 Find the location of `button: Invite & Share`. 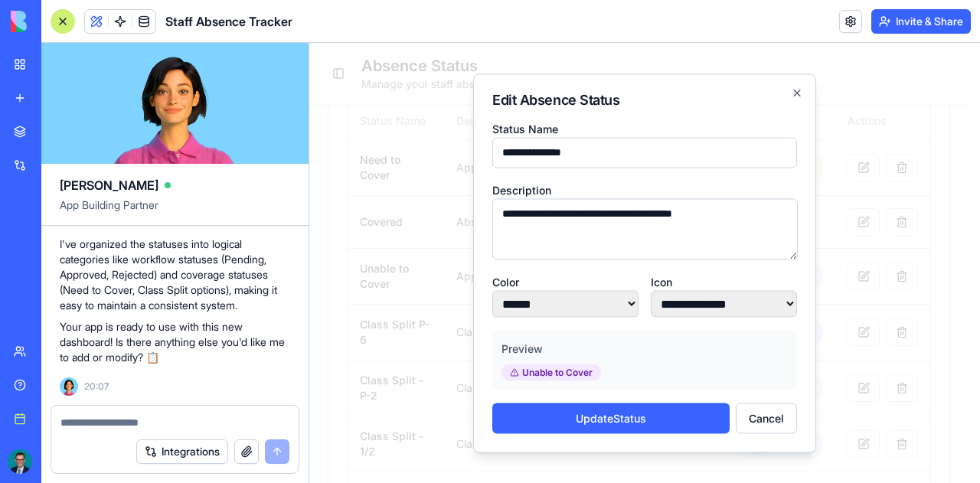

button: Invite & Share is located at coordinates (921, 22).